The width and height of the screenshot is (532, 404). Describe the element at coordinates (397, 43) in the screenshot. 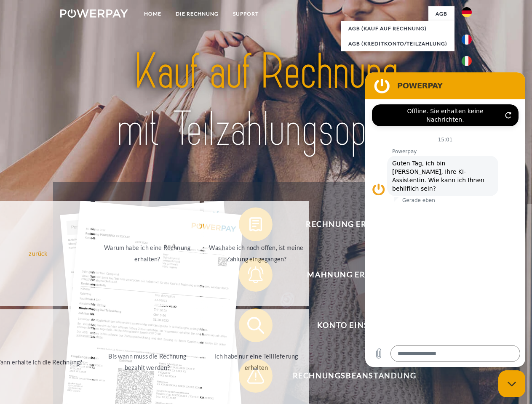

I see `a: AGB (Kreditkonto/Teilzahlung)` at that location.